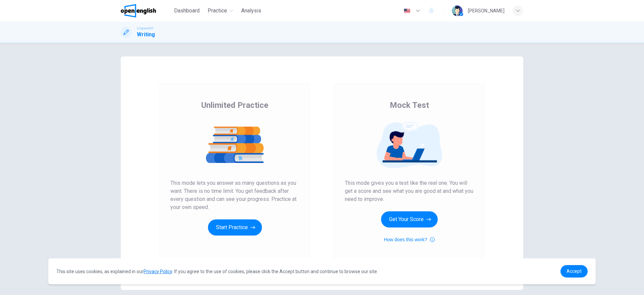 The height and width of the screenshot is (295, 644). Describe the element at coordinates (234, 105) in the screenshot. I see `span: Unlimited Practice` at that location.